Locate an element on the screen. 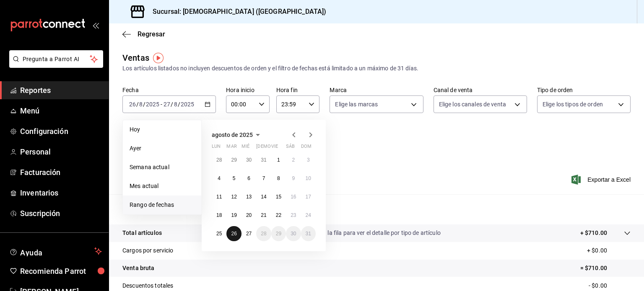  abbr: 27 de agosto de 2025 is located at coordinates (248, 234).